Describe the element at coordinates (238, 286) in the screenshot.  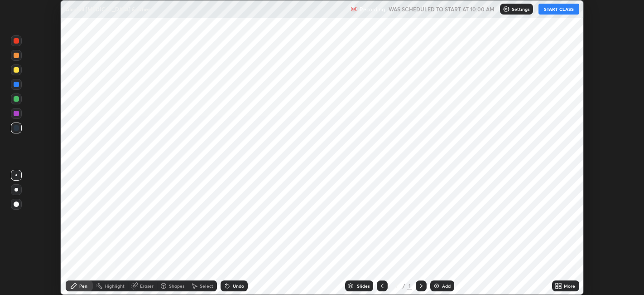
I see `div: Undo` at that location.